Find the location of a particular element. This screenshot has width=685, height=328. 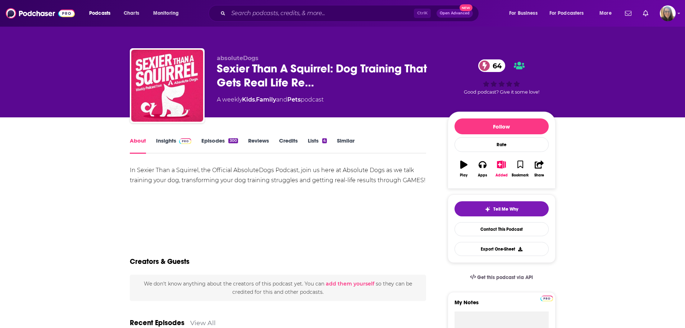

a: Episodes300 is located at coordinates (219, 145).